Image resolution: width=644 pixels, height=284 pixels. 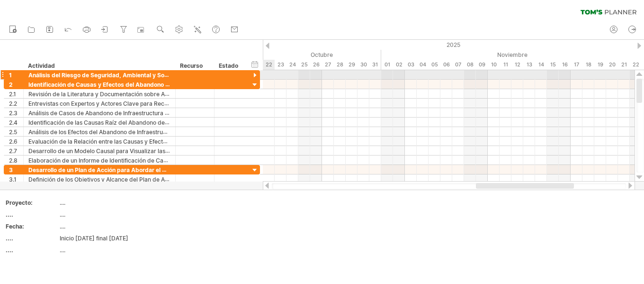 What do you see at coordinates (281, 64) in the screenshot?
I see `font: 23` at bounding box center [281, 64].